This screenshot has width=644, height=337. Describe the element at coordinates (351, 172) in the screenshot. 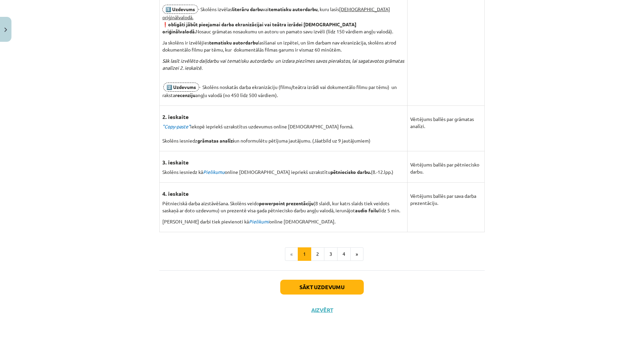

I see `strong: pētniecisko darbu.` at that location.